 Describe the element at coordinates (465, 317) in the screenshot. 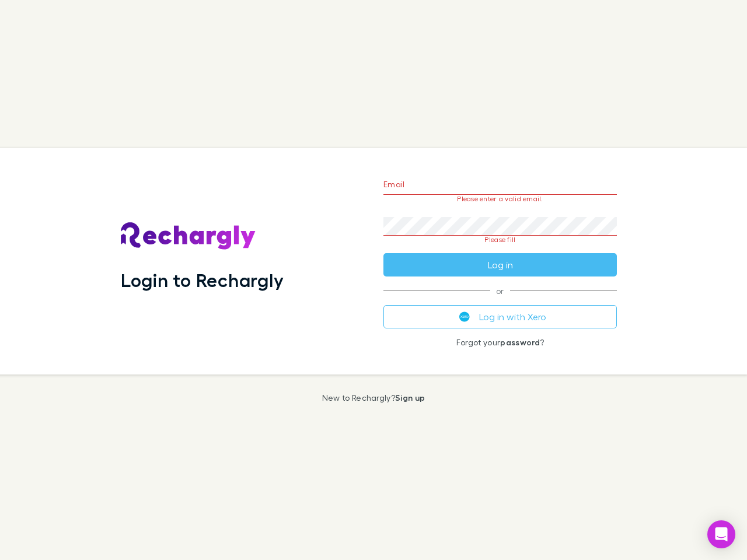

I see `img: Xero's logo` at that location.